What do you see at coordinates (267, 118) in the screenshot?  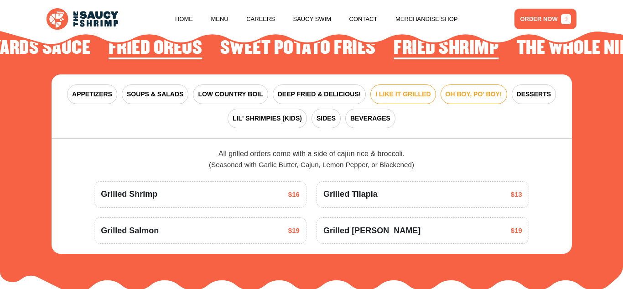 I see `button: LIL' SHRIMPIES (KIDS)` at bounding box center [267, 118].